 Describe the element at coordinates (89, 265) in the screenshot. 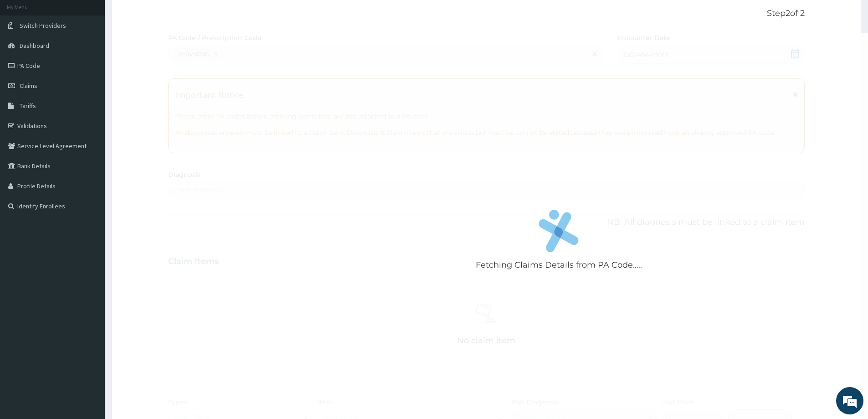

I see `textarea: Type your message and hit 'Enter'` at that location.